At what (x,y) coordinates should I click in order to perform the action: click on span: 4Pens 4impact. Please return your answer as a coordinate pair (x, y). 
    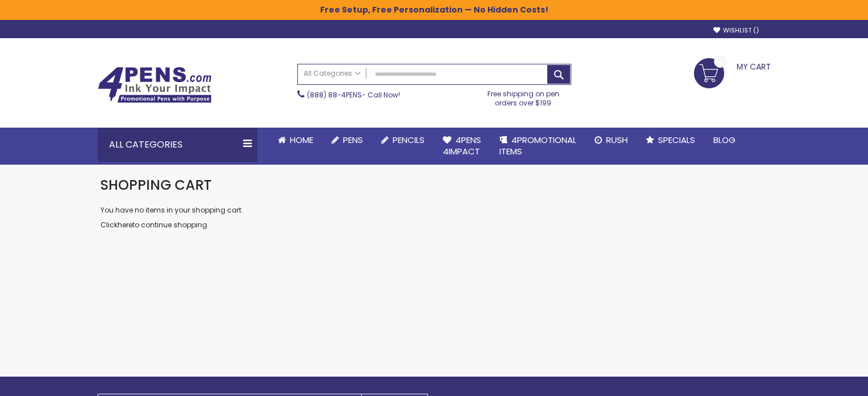
    Looking at the image, I should click on (462, 146).